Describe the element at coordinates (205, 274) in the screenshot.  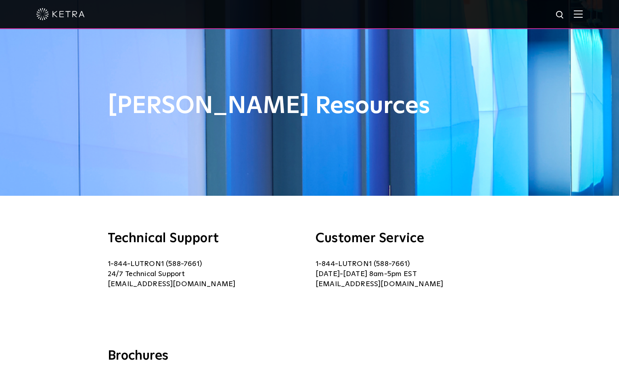
I see `p: 1-844-LUTRON1 (588-7661) 24/7 Technical Support` at that location.